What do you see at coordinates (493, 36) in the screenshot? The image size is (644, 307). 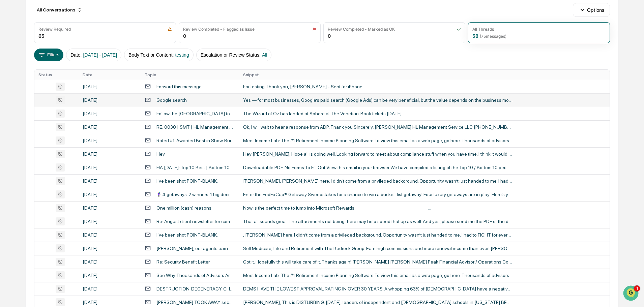 I see `span: ( 75 messages)` at bounding box center [493, 36].